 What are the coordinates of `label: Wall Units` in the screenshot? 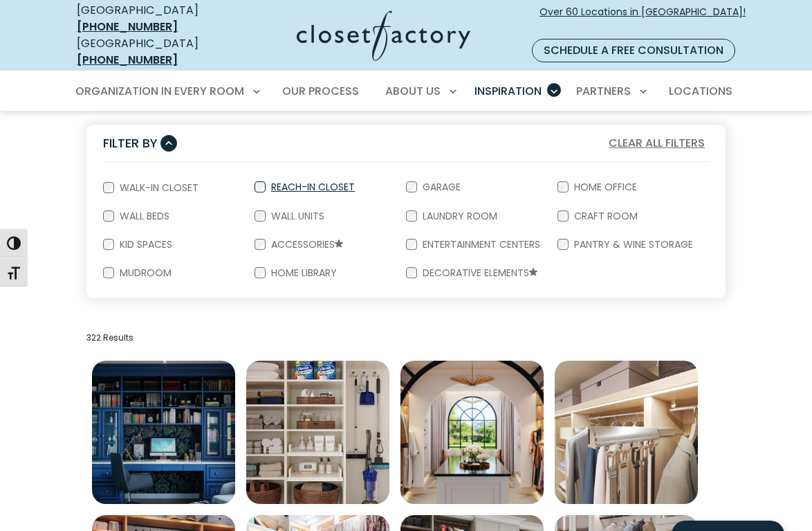 It's located at (296, 216).